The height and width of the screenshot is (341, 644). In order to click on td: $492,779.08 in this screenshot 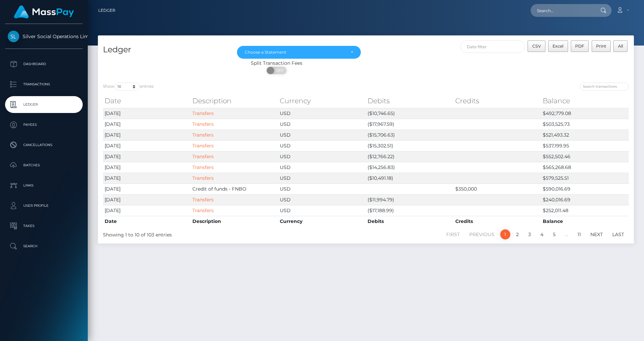, I will do `click(585, 113)`.